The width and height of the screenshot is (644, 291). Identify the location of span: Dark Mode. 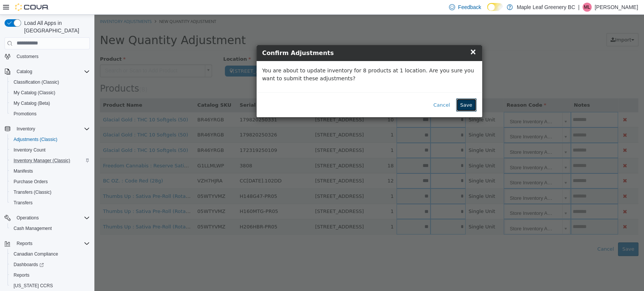
(487, 11).